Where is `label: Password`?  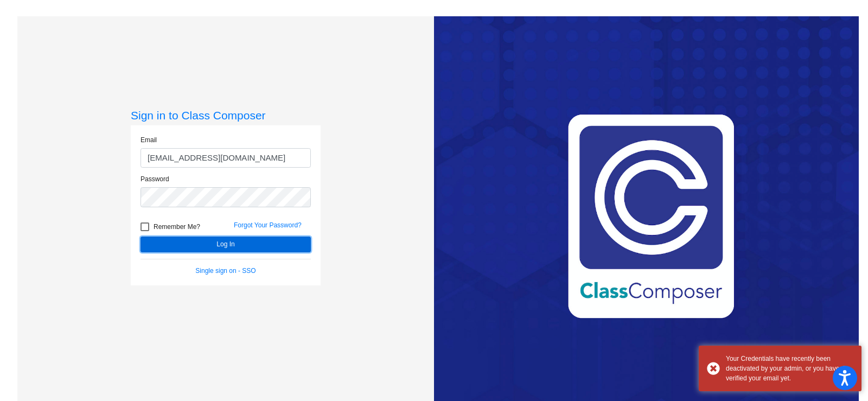 label: Password is located at coordinates (154, 179).